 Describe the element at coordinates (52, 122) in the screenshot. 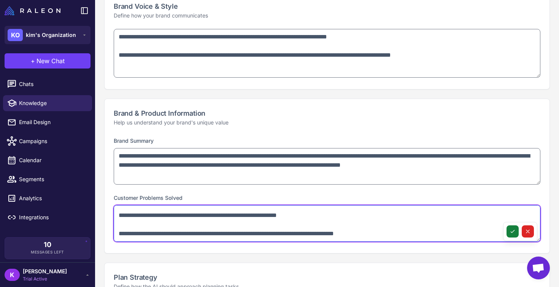

I see `span: Email Design` at that location.